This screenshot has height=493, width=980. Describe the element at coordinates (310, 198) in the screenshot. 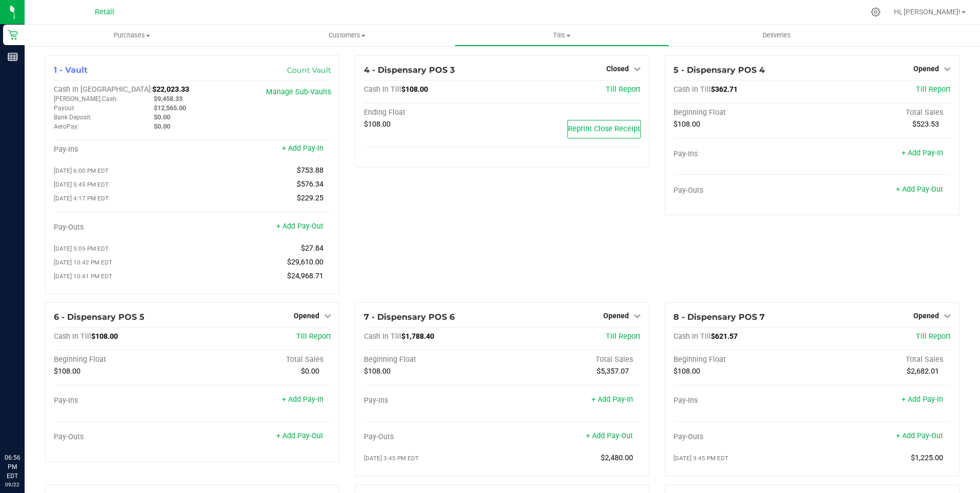

I see `span: $229.25` at that location.